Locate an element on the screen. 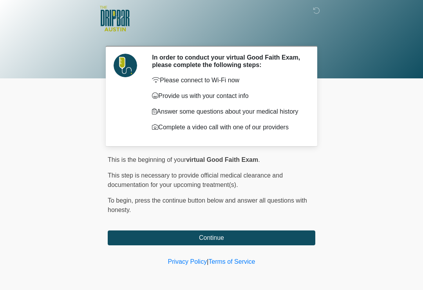  p: Complete a video call with one of our providers is located at coordinates (228, 127).